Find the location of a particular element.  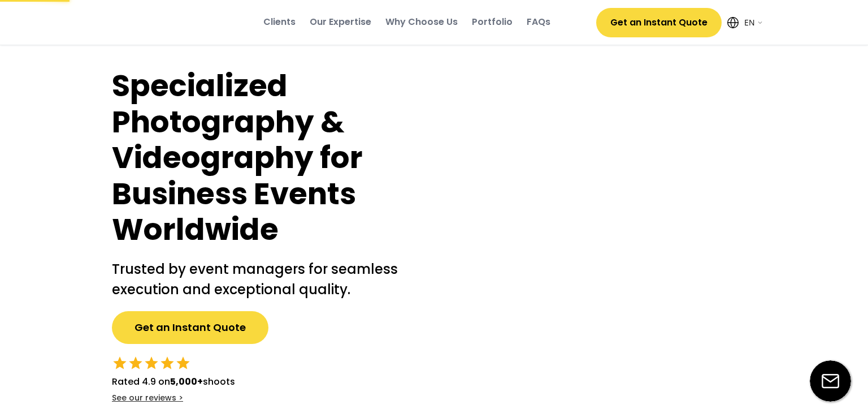

img: email-icon%20%281%29.svg is located at coordinates (831, 381).